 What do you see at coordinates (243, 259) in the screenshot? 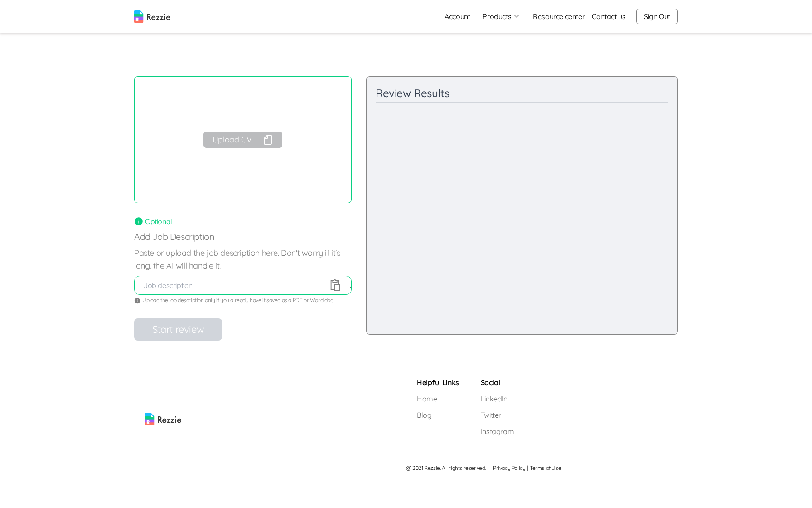
I see `label: Paste or upload the job description here. Don't worry if it's long, the AI will handle it.` at bounding box center [243, 259].